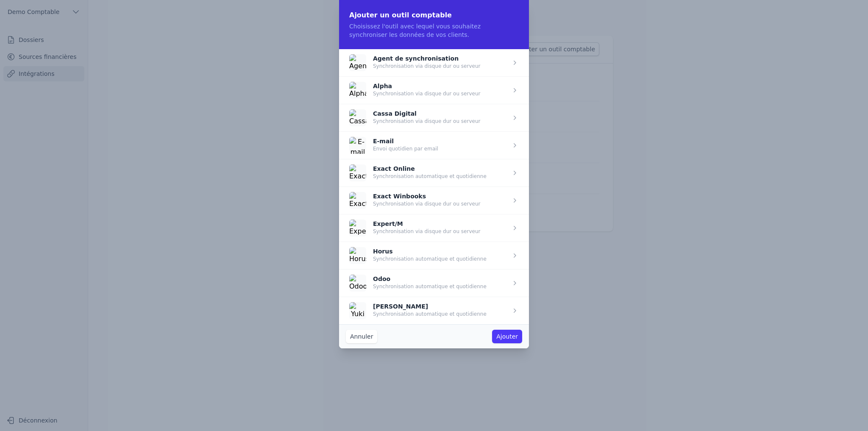  What do you see at coordinates (426, 86) in the screenshot?
I see `p: Alpha` at bounding box center [426, 86].